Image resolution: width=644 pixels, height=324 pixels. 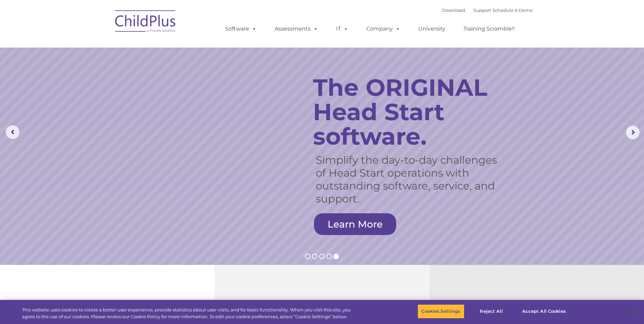 I want to click on a: Training Scramble!!, so click(x=489, y=29).